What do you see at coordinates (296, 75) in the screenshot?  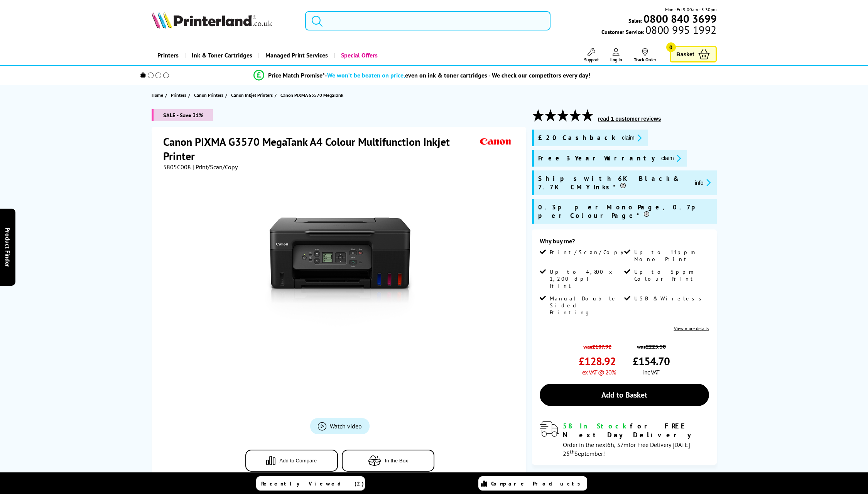 I see `span: Price Match Promise*` at bounding box center [296, 75].